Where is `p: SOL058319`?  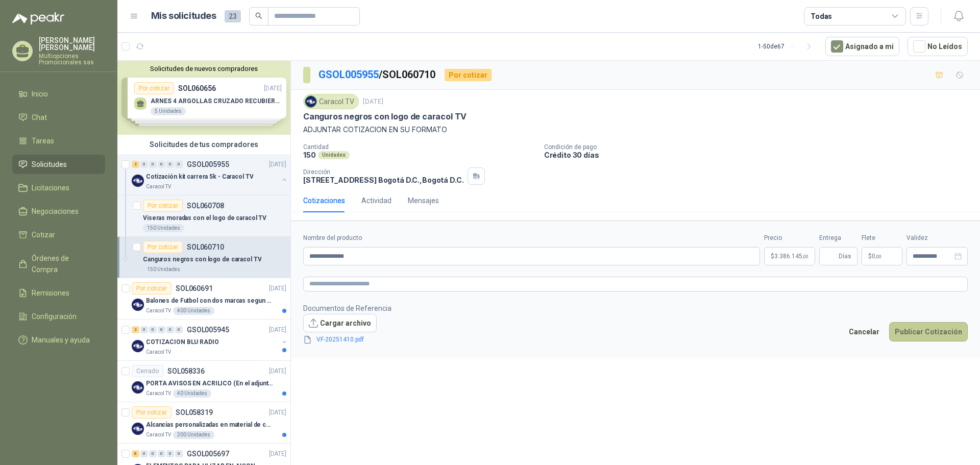 p: SOL058319 is located at coordinates (194, 412).